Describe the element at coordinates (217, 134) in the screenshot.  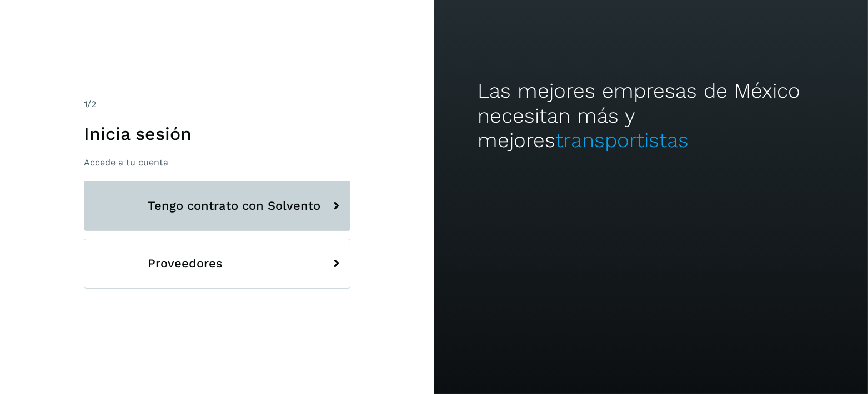
I see `h1: Inicia sesión` at that location.